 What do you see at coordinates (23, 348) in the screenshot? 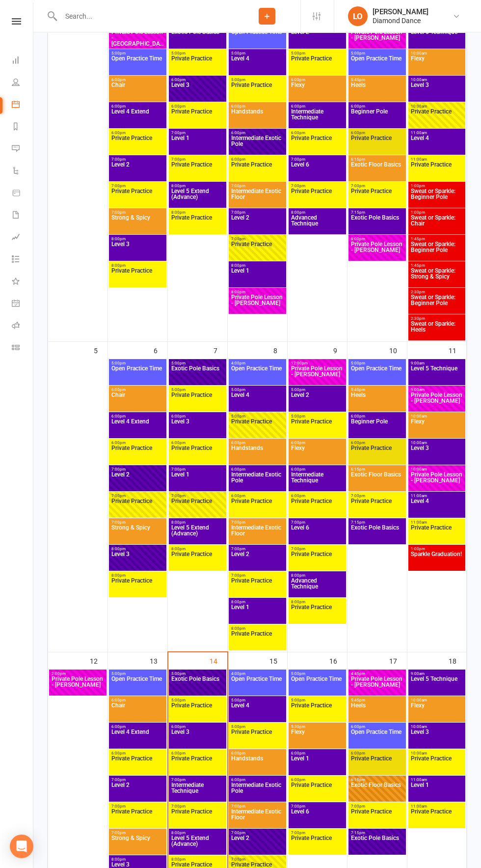
I see `a: Class kiosk mode` at bounding box center [23, 348].